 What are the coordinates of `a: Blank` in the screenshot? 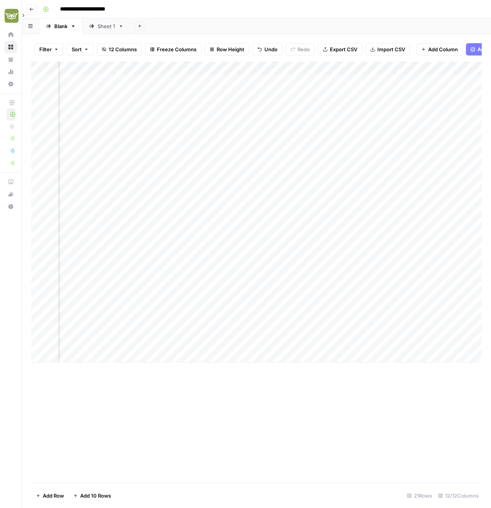 It's located at (61, 26).